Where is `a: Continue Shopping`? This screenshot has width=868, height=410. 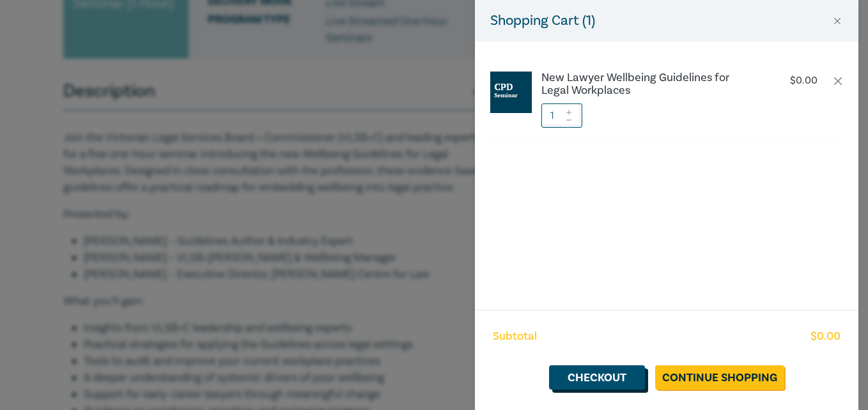
a: Continue Shopping is located at coordinates (720, 377).